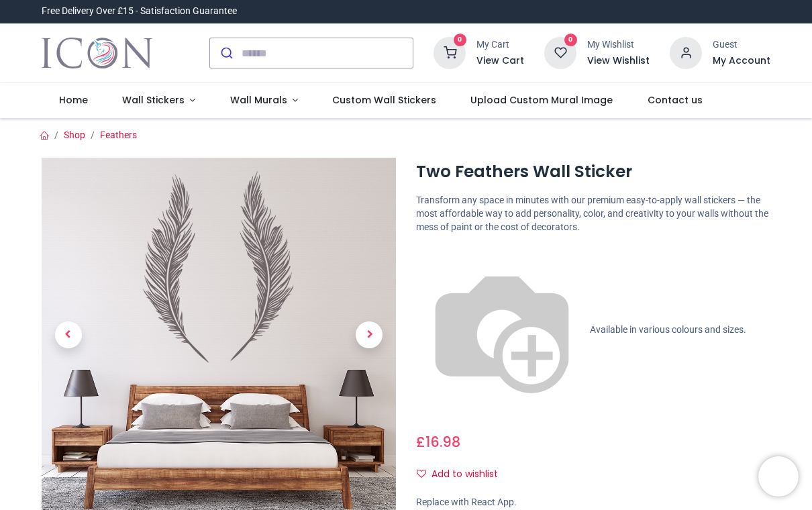 The image size is (812, 510). I want to click on h6: View Wishlist, so click(618, 61).